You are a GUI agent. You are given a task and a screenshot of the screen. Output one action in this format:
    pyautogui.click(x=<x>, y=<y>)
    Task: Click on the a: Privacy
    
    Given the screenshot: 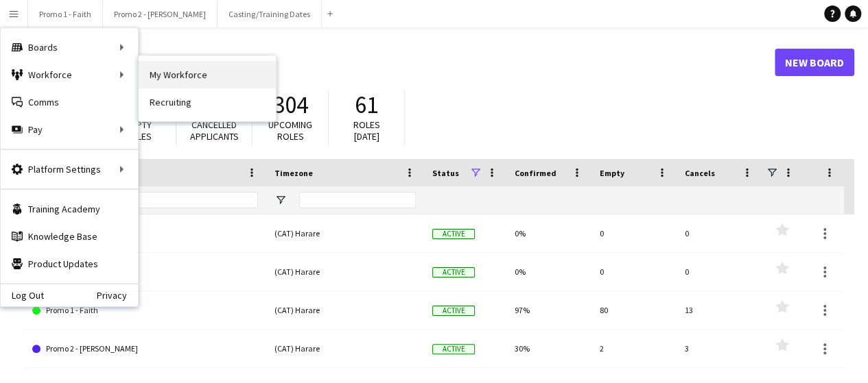 What is the action you would take?
    pyautogui.click(x=117, y=295)
    